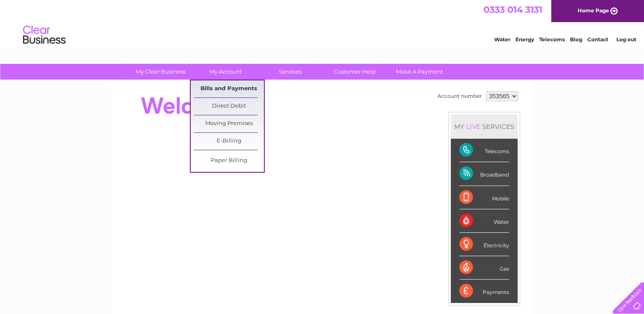  Describe the element at coordinates (228, 89) in the screenshot. I see `a: Bills and Payments` at that location.